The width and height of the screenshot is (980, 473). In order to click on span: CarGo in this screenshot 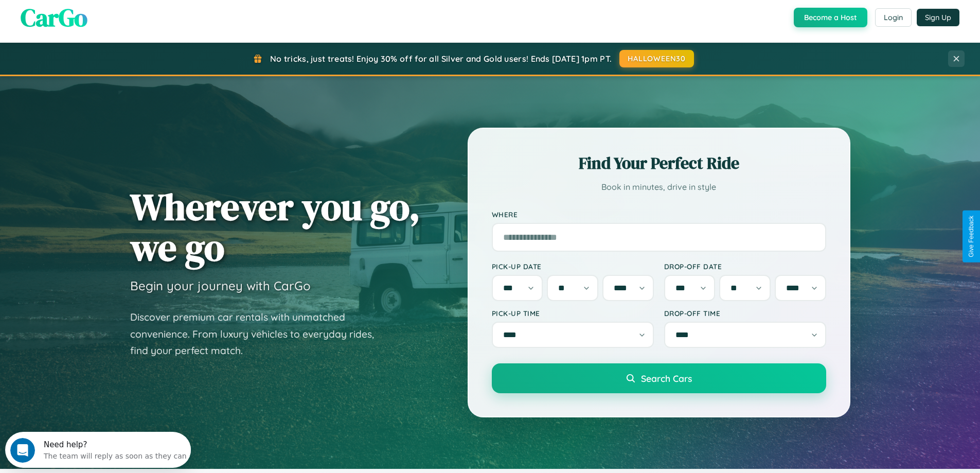, I will do `click(54, 17)`.